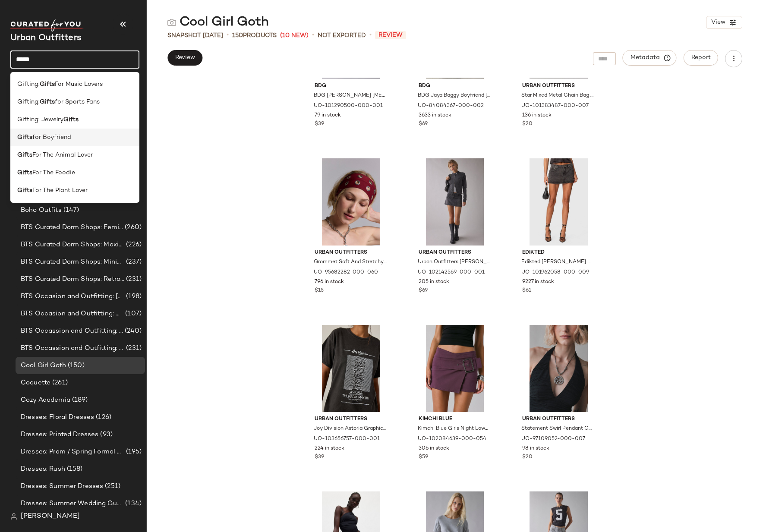  Describe the element at coordinates (528, 125) in the screenshot. I see `span: $20` at that location.